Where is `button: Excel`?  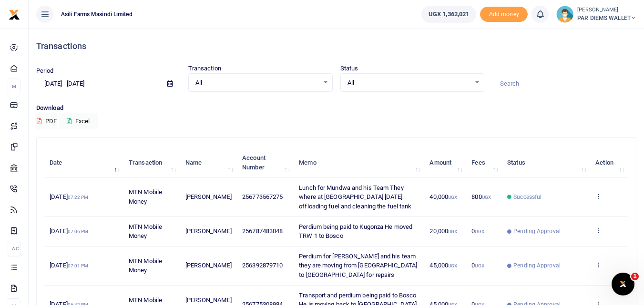
button: Excel is located at coordinates (78, 121).